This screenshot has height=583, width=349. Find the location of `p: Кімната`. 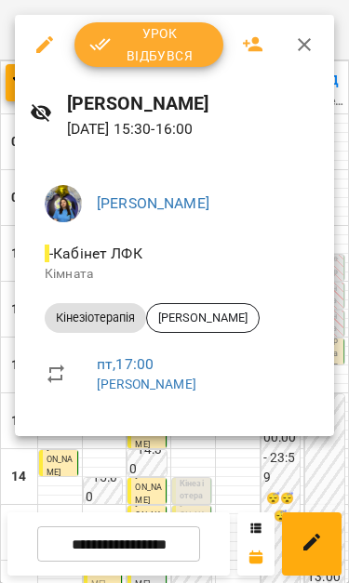

p: Кімната is located at coordinates (174, 274).